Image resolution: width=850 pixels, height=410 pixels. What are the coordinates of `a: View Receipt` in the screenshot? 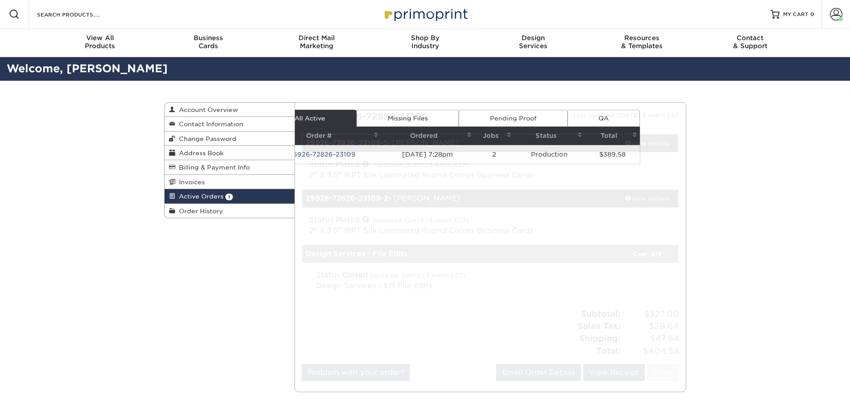 It's located at (614, 372).